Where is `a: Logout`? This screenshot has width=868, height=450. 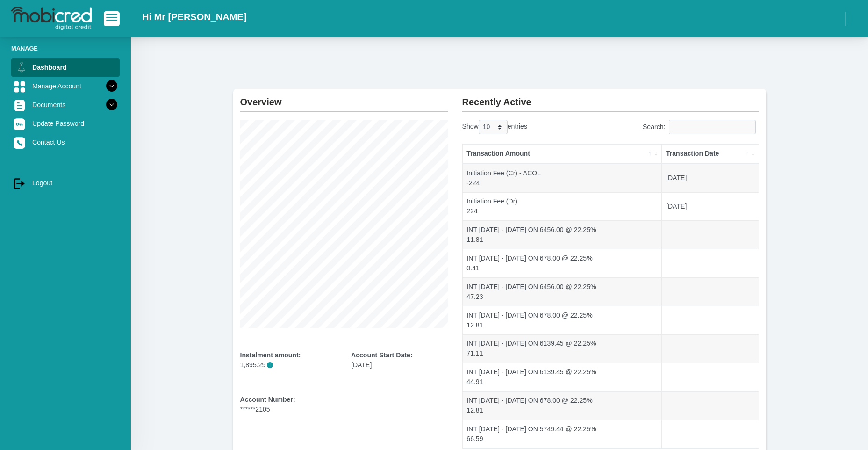 a: Logout is located at coordinates (65, 183).